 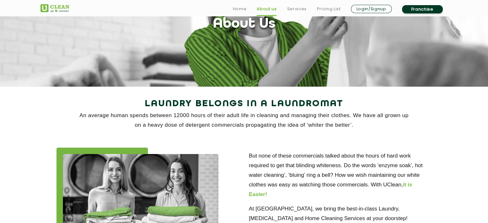 I want to click on a: Services, so click(x=297, y=9).